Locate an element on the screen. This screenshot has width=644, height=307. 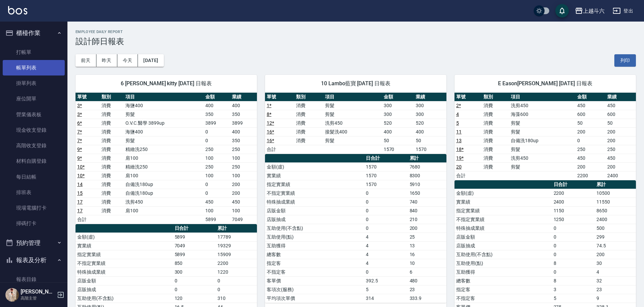
td: 2400 is located at coordinates (616, 220).